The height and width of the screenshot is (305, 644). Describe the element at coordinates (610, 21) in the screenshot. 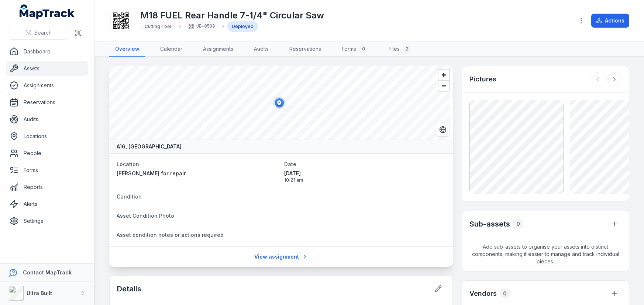

I see `button: Actions` at that location.